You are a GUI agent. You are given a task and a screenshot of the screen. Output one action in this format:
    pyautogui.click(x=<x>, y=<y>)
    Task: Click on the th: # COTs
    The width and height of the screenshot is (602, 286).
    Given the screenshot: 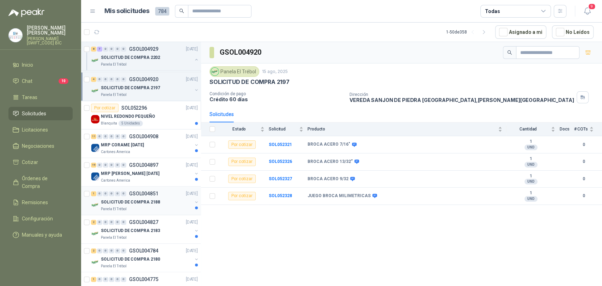 What is the action you would take?
    pyautogui.click(x=588, y=129)
    